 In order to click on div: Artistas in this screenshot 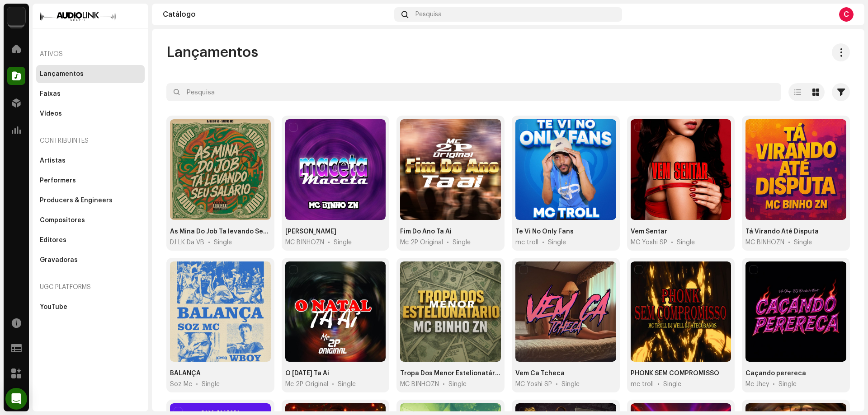, I will do `click(53, 161)`.